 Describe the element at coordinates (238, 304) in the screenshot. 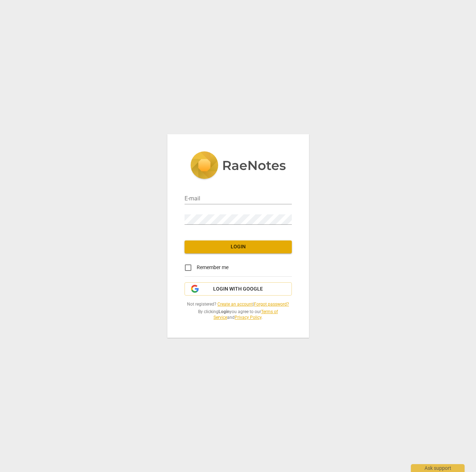

I see `span: Not registered? |` at that location.